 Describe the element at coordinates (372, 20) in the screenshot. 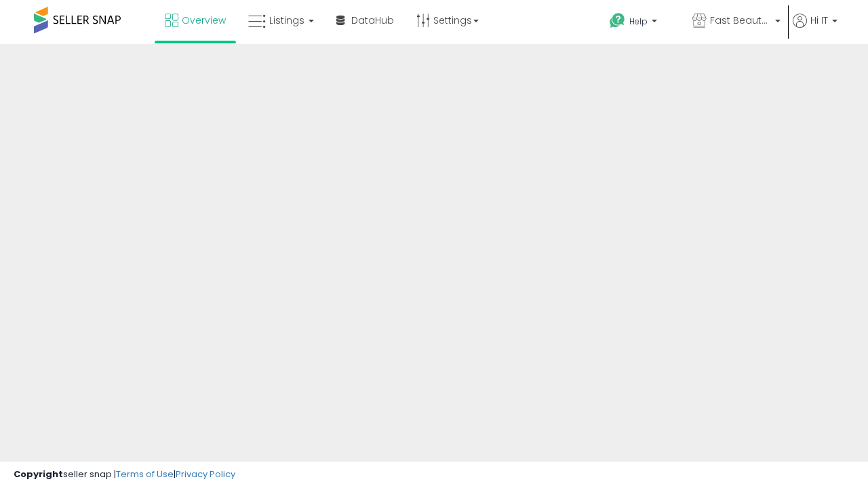

I see `span: DataHub` at that location.